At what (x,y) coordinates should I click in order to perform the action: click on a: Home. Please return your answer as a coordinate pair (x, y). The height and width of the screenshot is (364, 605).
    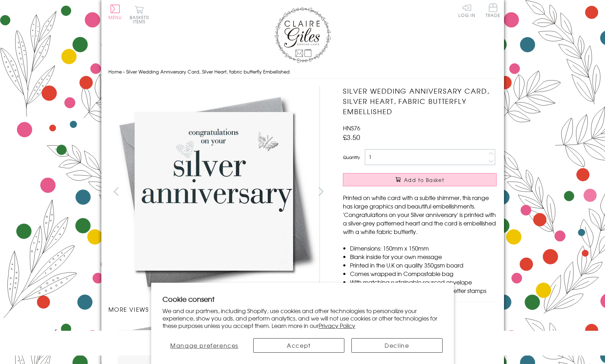
    Looking at the image, I should click on (115, 71).